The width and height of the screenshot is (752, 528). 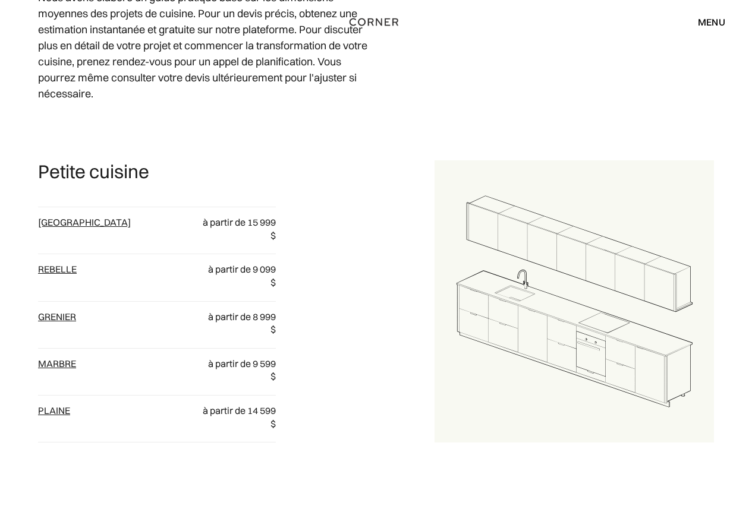 I want to click on a: grenier, so click(x=57, y=317).